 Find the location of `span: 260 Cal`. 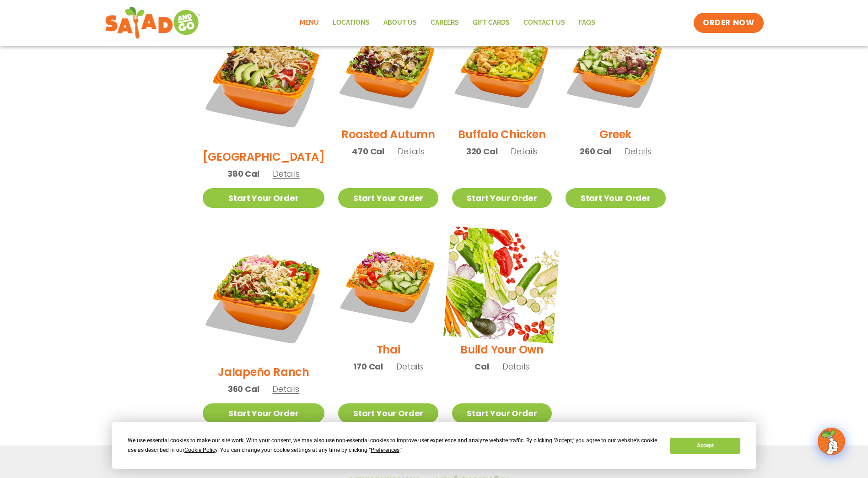

span: 260 Cal is located at coordinates (595, 151).